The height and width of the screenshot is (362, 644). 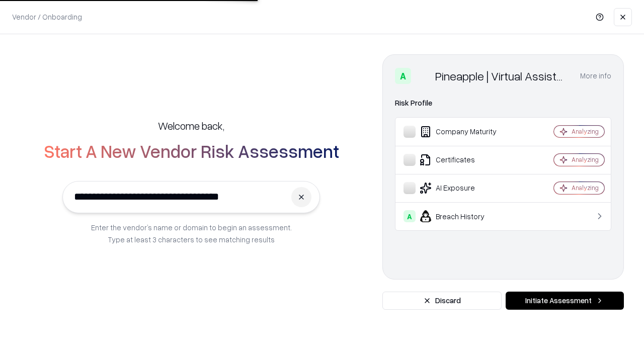 I want to click on div: Company Maturity, so click(x=464, y=132).